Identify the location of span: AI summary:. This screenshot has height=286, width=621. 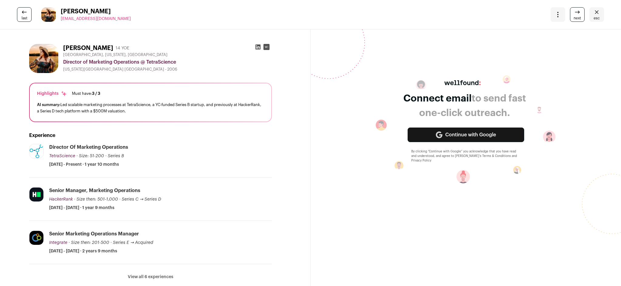
(49, 105).